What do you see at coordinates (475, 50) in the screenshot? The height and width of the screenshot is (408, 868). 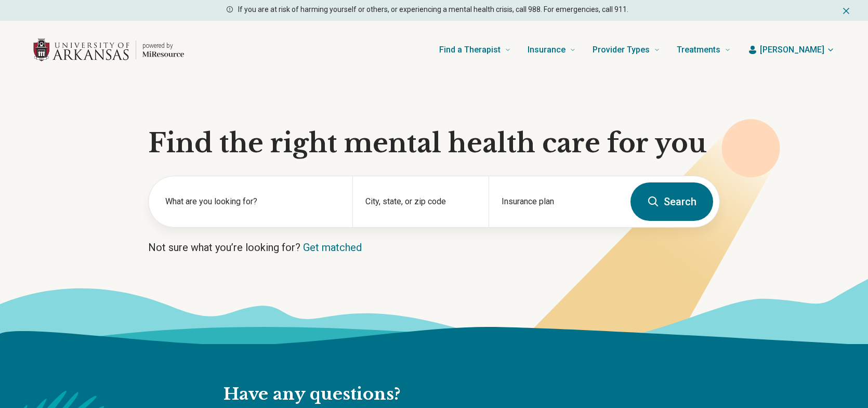 I see `a: Find a Therapist` at bounding box center [475, 50].